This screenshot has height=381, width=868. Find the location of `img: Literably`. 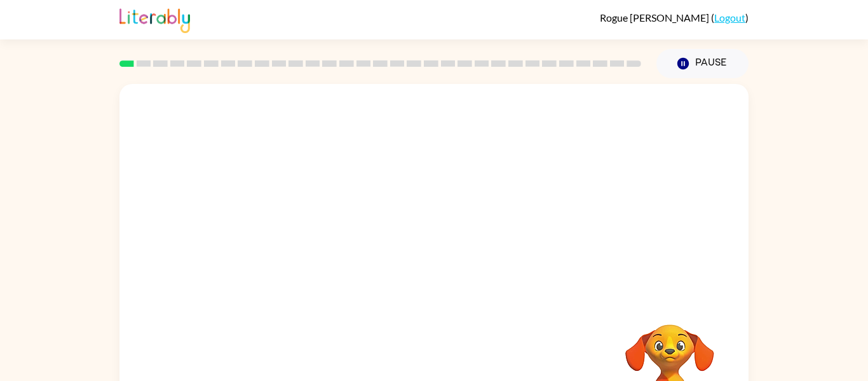

img: Literably is located at coordinates (155, 19).